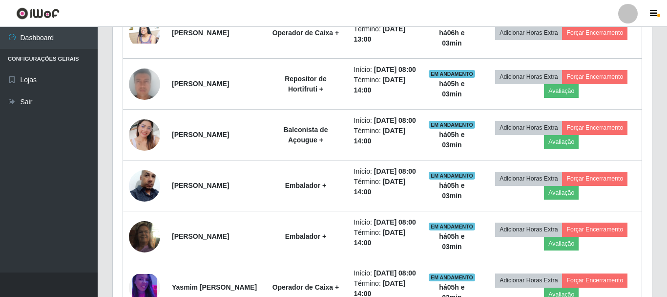 Image resolution: width=667 pixels, height=297 pixels. What do you see at coordinates (452, 38) in the screenshot?
I see `strong: há 06 h e 03 min` at bounding box center [452, 38].